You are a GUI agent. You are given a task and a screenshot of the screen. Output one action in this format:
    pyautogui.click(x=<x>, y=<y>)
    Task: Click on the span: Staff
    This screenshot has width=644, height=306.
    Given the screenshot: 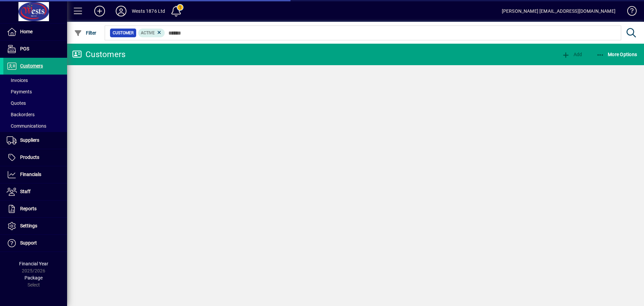 What is the action you would take?
    pyautogui.click(x=25, y=191)
    